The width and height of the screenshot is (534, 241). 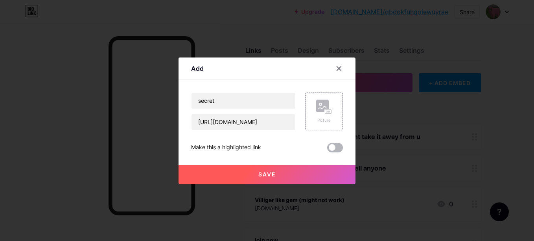 What do you see at coordinates (267, 174) in the screenshot?
I see `span: Save` at bounding box center [267, 174].